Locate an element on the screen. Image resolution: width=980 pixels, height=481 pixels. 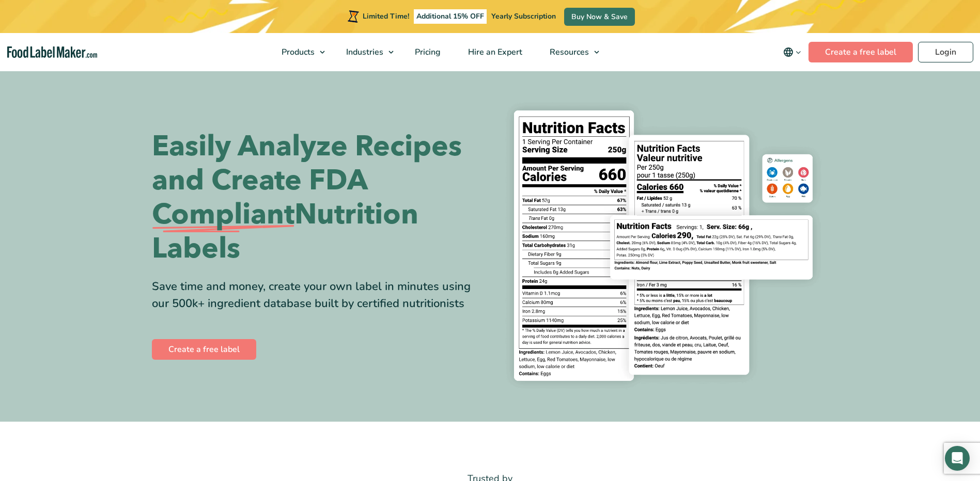
a: Pricing is located at coordinates (426, 52).